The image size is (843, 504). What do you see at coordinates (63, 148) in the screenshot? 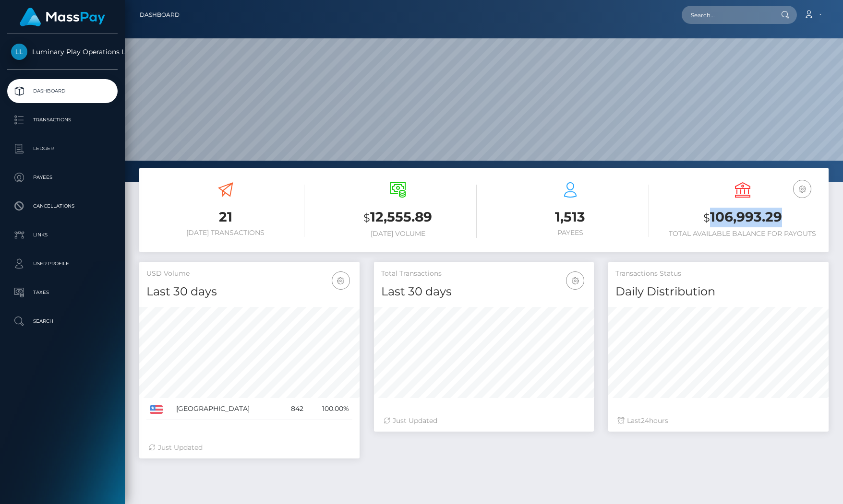
I see `a: Ledger` at bounding box center [63, 148].